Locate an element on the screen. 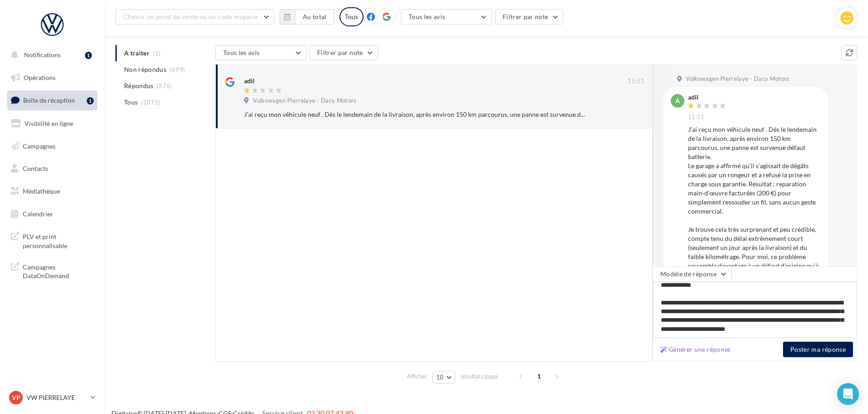  button: Choisir un point de vente ou un code magasin is located at coordinates (195, 17).